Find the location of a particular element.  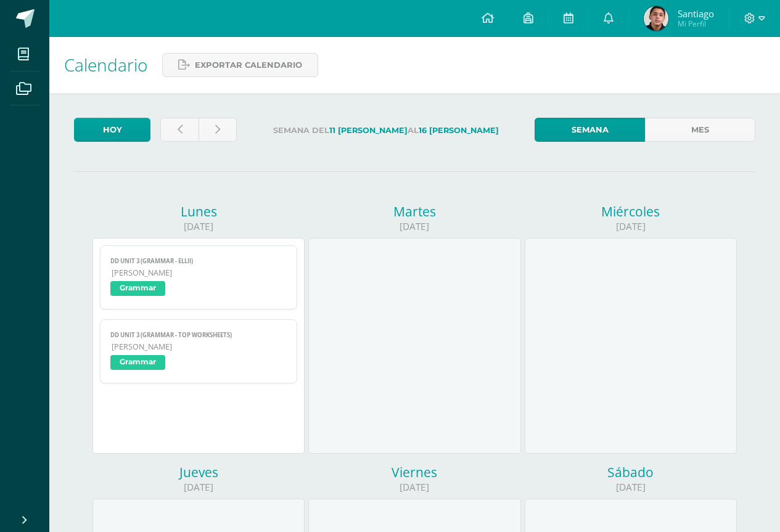

span: Mi Perfil is located at coordinates (696, 23).